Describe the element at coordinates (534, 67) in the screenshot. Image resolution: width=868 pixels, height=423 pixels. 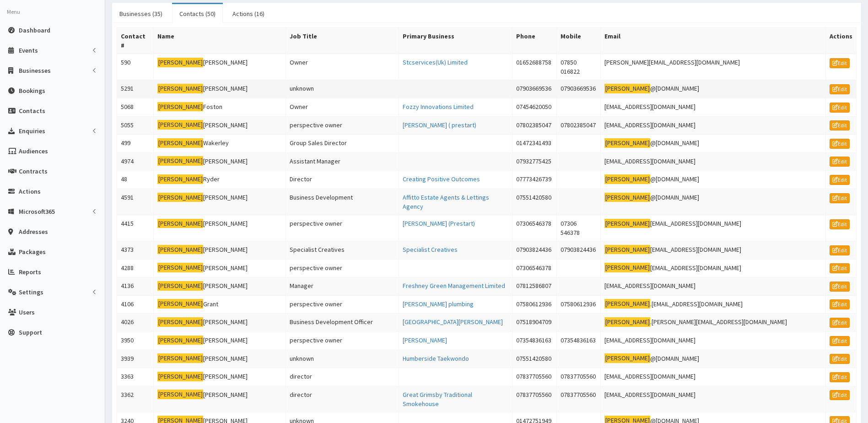
I see `td: 01652688758` at that location.